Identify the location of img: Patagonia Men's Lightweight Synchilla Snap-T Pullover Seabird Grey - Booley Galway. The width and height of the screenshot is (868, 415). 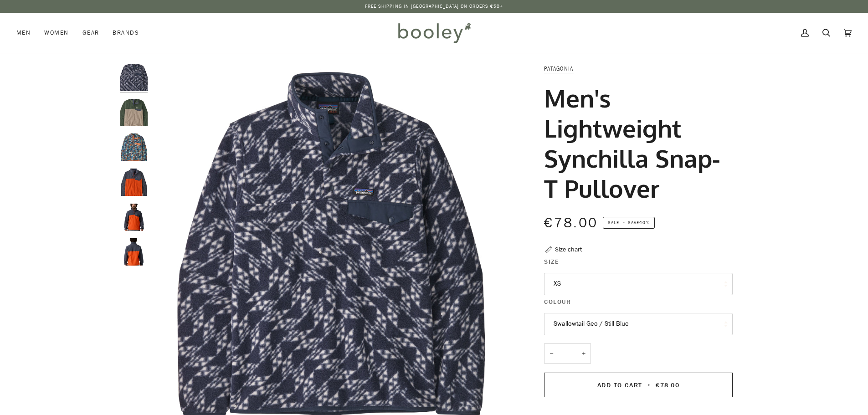
(134, 113).